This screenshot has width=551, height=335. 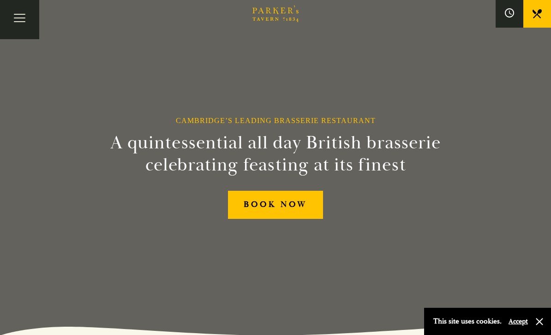 What do you see at coordinates (275, 154) in the screenshot?
I see `h2: A quintessential all day British brasserie celebrating feasting at its finest` at bounding box center [275, 154].